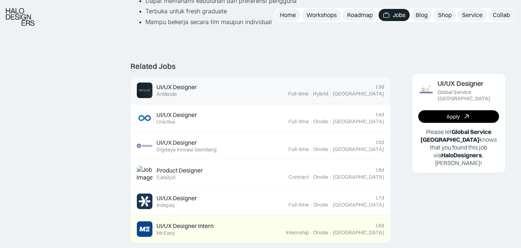 This screenshot has width=521, height=248. I want to click on div: Roadmap, so click(359, 15).